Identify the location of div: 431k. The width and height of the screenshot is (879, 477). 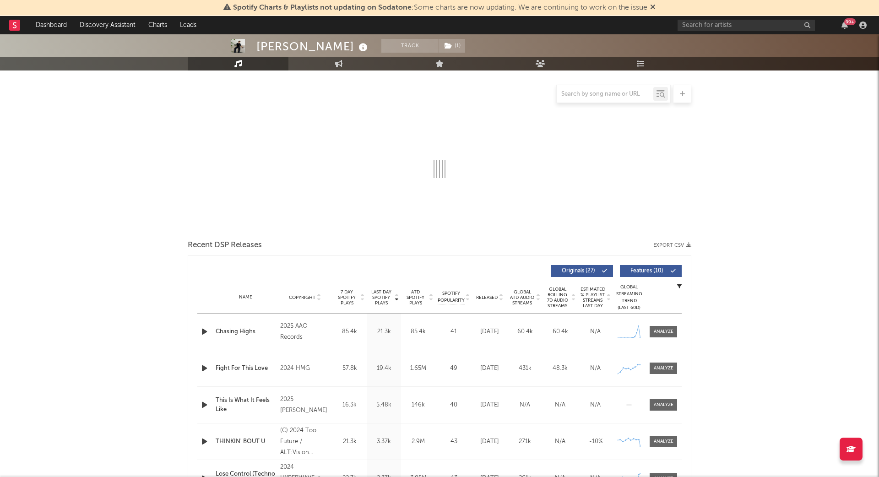
(524, 368).